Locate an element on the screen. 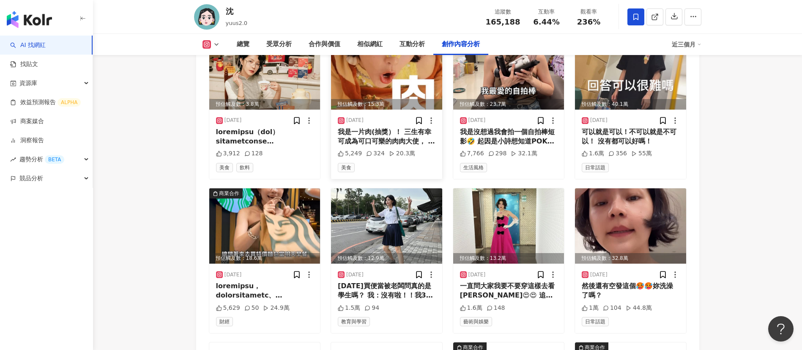 The image size is (802, 350). div: post-image預估觸及數：40.1萬 is located at coordinates (630, 72).